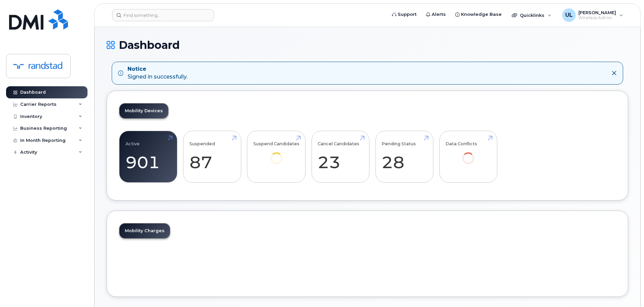  I want to click on div: Signed in successfully., so click(157, 73).